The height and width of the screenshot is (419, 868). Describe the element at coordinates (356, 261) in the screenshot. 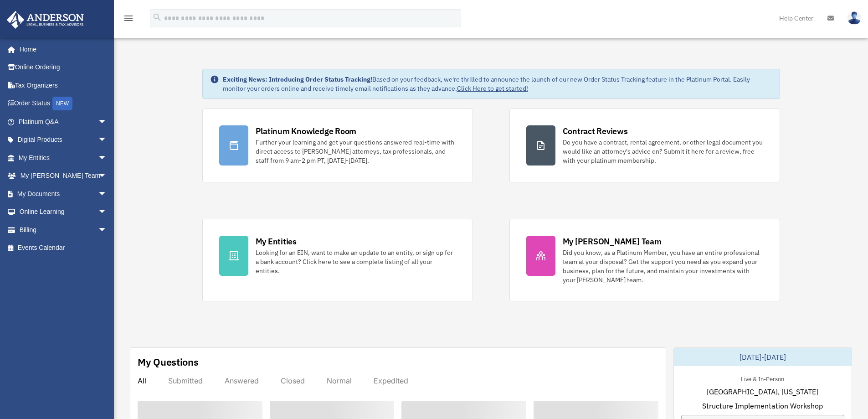

I see `div: Looking for an EIN, want to make an update to an entity, or sign up for a bank account? Click her...` at that location.